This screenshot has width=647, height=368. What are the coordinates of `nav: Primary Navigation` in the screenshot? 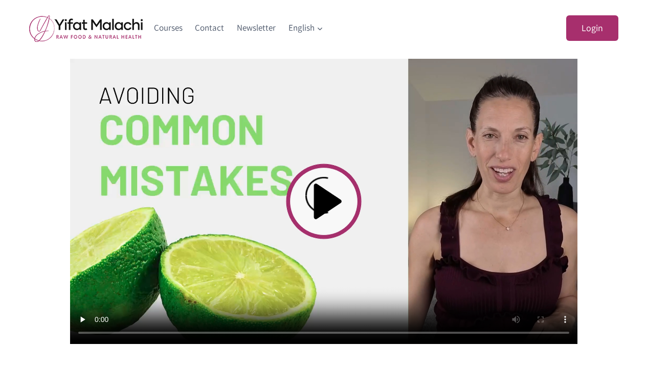 It's located at (239, 28).